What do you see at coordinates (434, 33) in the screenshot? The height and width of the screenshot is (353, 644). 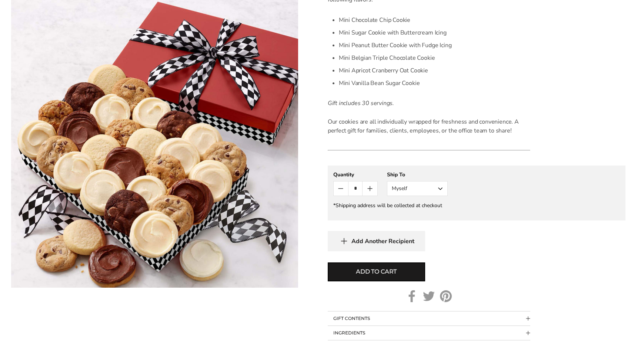 I see `li: Mini Sugar Cookie with Buttercream Icing` at bounding box center [434, 33].